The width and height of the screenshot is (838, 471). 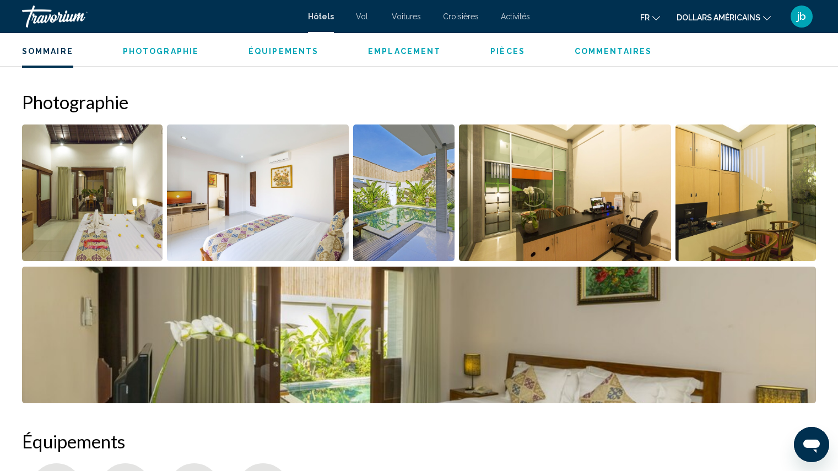 I want to click on span: Équipements, so click(x=283, y=51).